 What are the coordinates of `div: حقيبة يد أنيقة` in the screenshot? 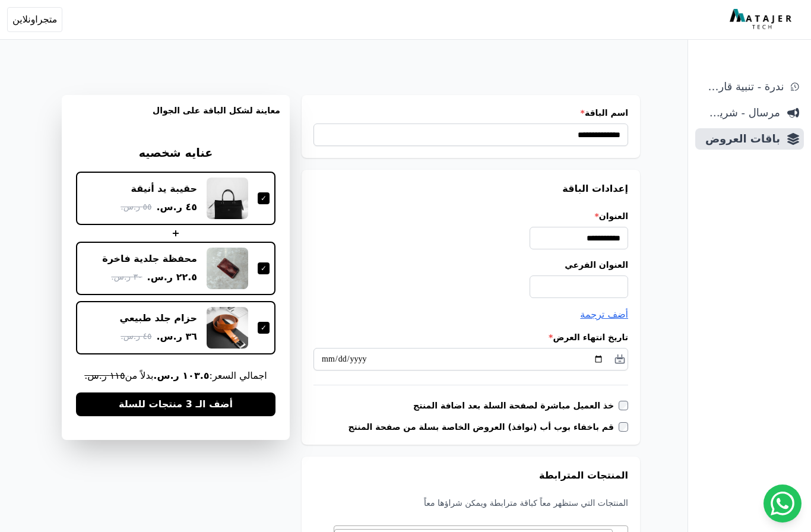 It's located at (164, 189).